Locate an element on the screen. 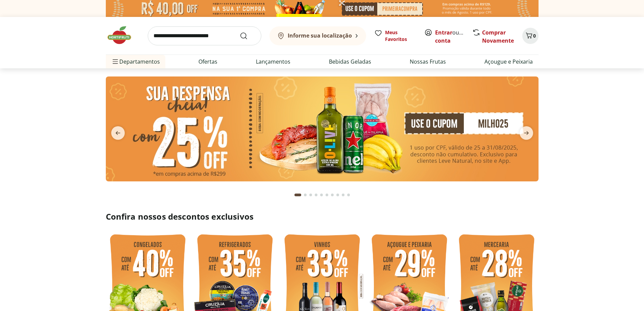 This screenshot has height=311, width=644. button: Go to page 7 from fs-carousel is located at coordinates (332, 195).